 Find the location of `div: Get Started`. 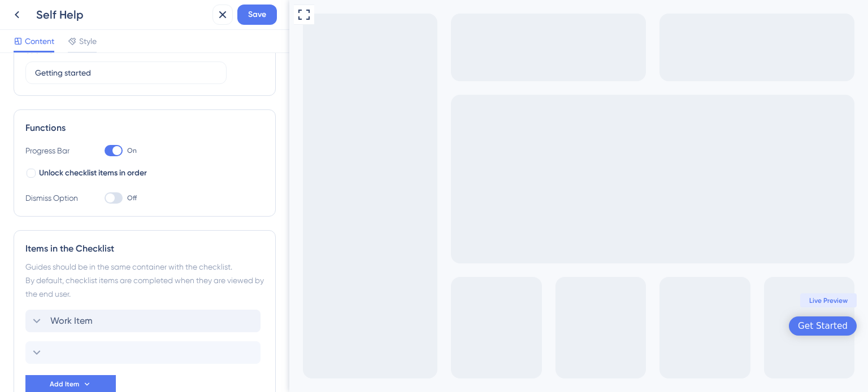

div: Get Started is located at coordinates (534, 327).